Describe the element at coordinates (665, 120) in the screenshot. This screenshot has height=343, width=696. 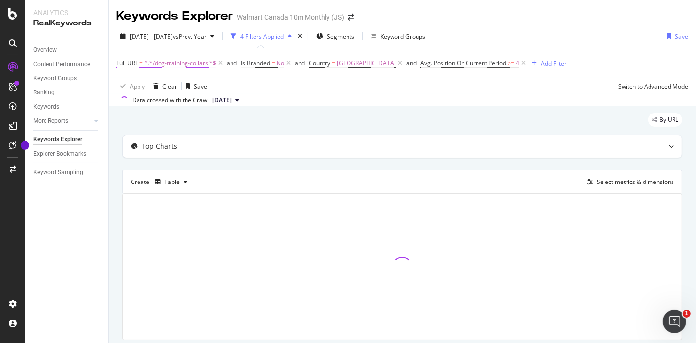
I see `div: legacy label` at that location.